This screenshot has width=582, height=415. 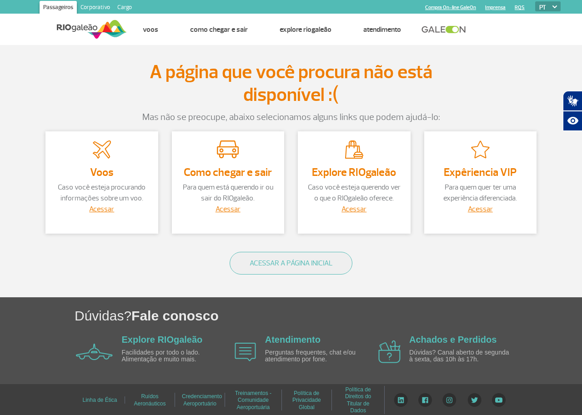 What do you see at coordinates (150, 400) in the screenshot?
I see `a: Ruídos Aeronáuticos` at bounding box center [150, 400].